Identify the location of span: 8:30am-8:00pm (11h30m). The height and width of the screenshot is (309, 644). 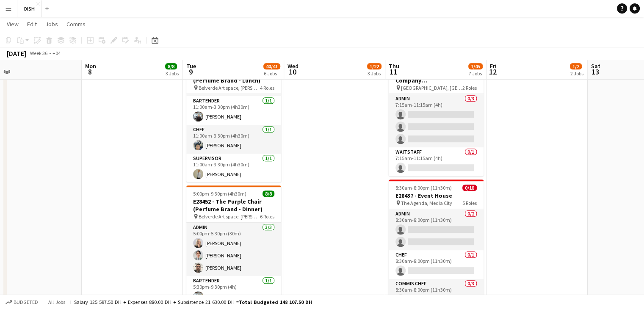
(424, 188).